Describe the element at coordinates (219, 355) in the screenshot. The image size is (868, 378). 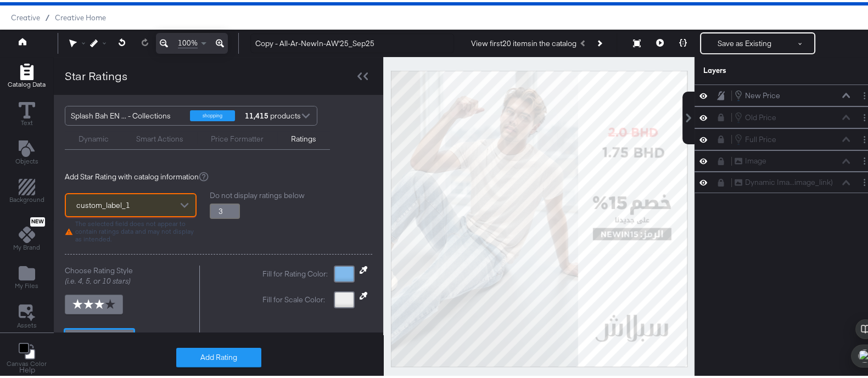
I see `button: Add Rating` at that location.